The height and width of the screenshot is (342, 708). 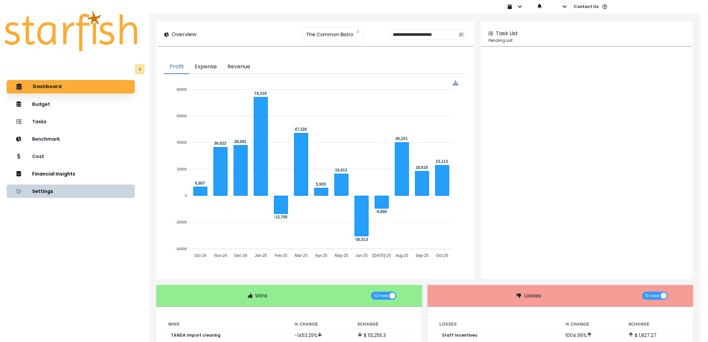 What do you see at coordinates (261, 255) in the screenshot?
I see `tspan: Jan-25` at bounding box center [261, 255].